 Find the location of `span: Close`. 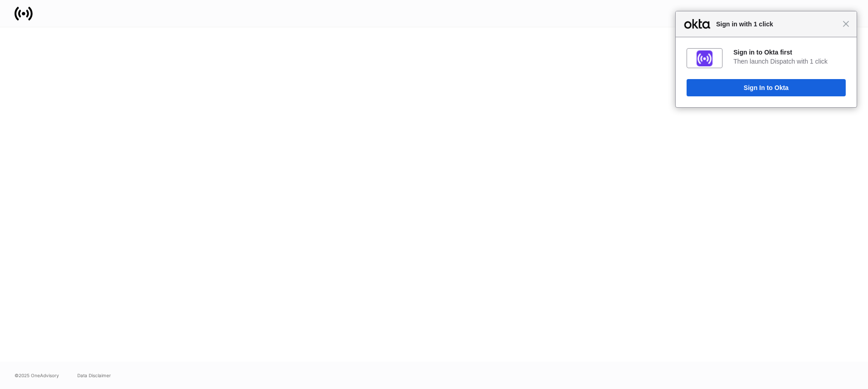

span: Close is located at coordinates (846, 24).